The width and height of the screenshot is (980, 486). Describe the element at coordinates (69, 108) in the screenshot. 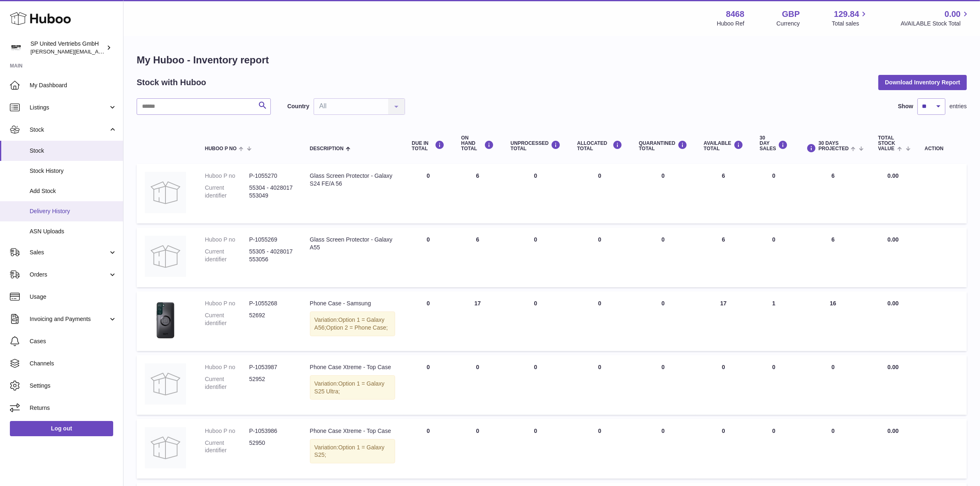

I see `span: Listings` at that location.